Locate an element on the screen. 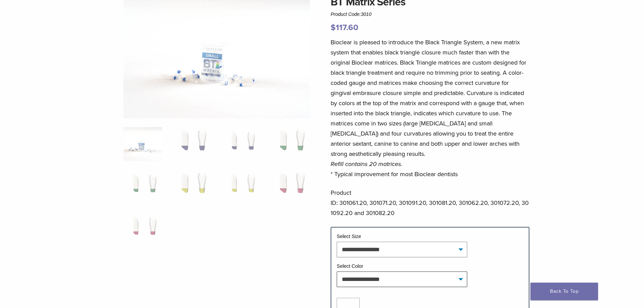 The width and height of the screenshot is (644, 308). p: Product ID: 301061.20, 301071.20, 301091.20, 301081.20, 301062.20, 301072.20, 301092.20 and 30108... is located at coordinates (430, 203).